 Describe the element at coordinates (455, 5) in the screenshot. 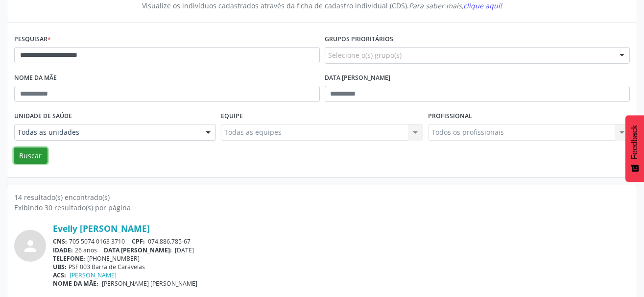

I see `i: Para saber mais,` at that location.